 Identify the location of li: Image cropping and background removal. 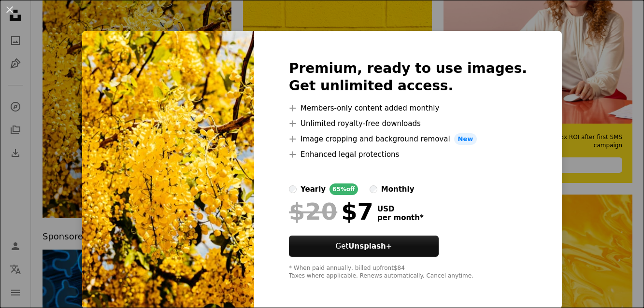
(408, 139).